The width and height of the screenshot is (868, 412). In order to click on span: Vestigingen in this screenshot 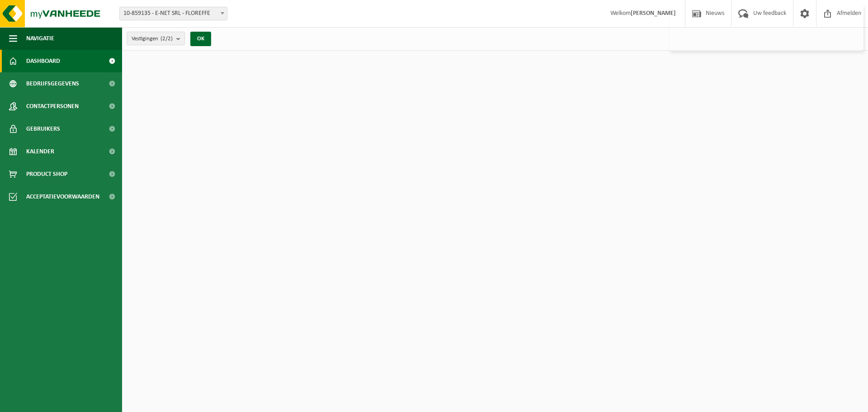, I will do `click(152, 39)`.